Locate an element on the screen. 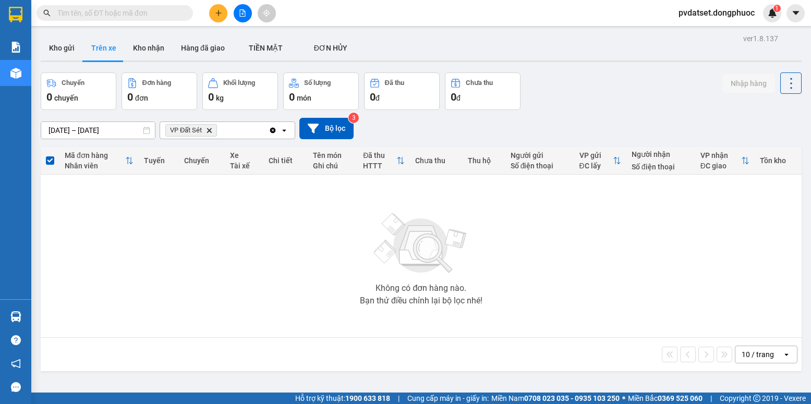 The image size is (811, 404). span: plus is located at coordinates (219, 13).